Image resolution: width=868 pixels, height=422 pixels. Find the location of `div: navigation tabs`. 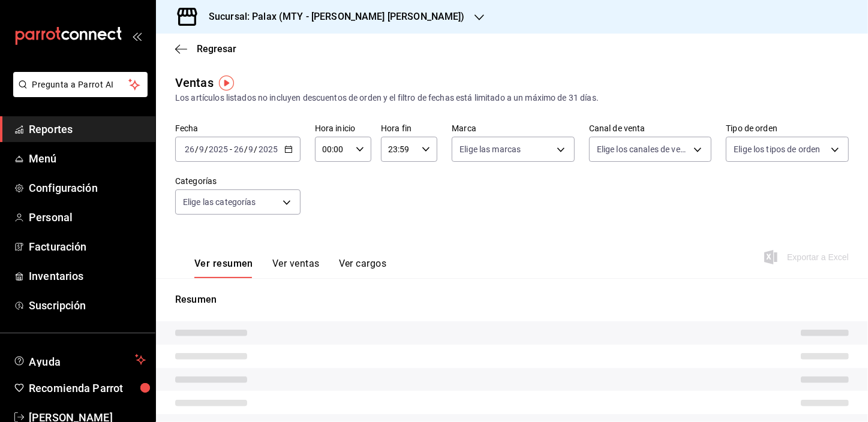

div: navigation tabs is located at coordinates (290, 268).